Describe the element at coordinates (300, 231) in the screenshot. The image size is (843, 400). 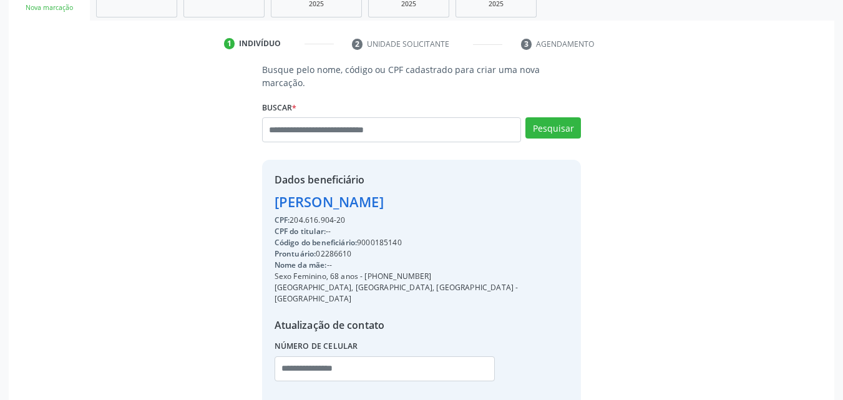
I see `span: CPF do titular:` at that location.